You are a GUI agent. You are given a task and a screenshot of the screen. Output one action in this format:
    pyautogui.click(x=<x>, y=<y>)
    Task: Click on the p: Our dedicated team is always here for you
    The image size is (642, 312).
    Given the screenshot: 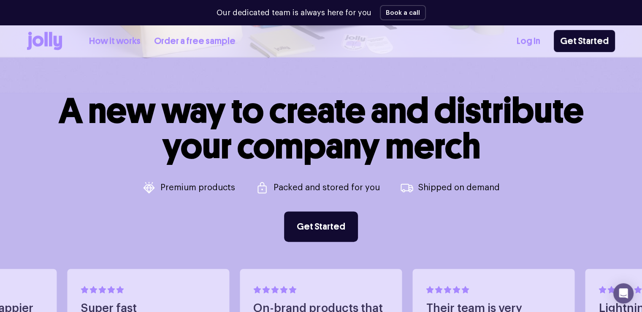 What is the action you would take?
    pyautogui.click(x=294, y=13)
    